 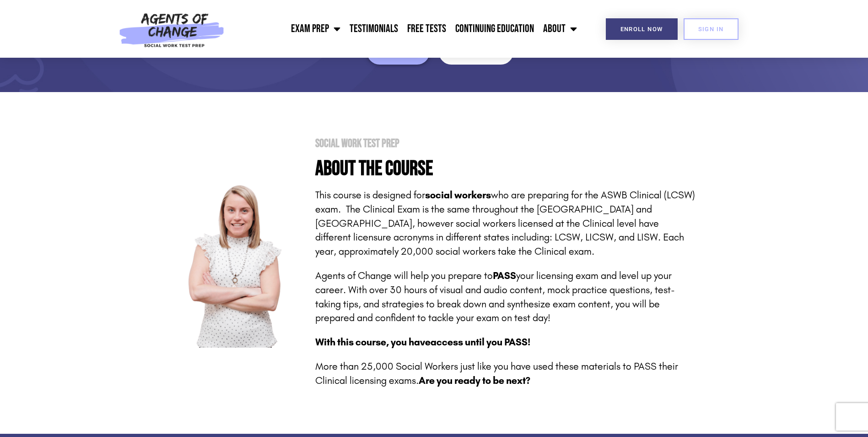 I want to click on h2: Social Work Test Prep, so click(x=505, y=143).